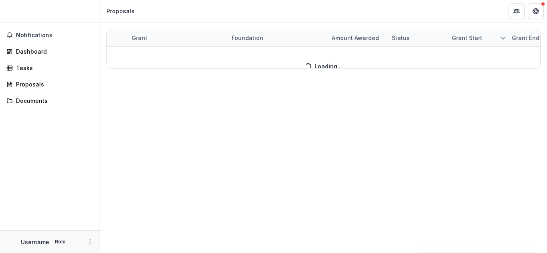 Image resolution: width=547 pixels, height=253 pixels. Describe the element at coordinates (35, 242) in the screenshot. I see `p: Username` at that location.